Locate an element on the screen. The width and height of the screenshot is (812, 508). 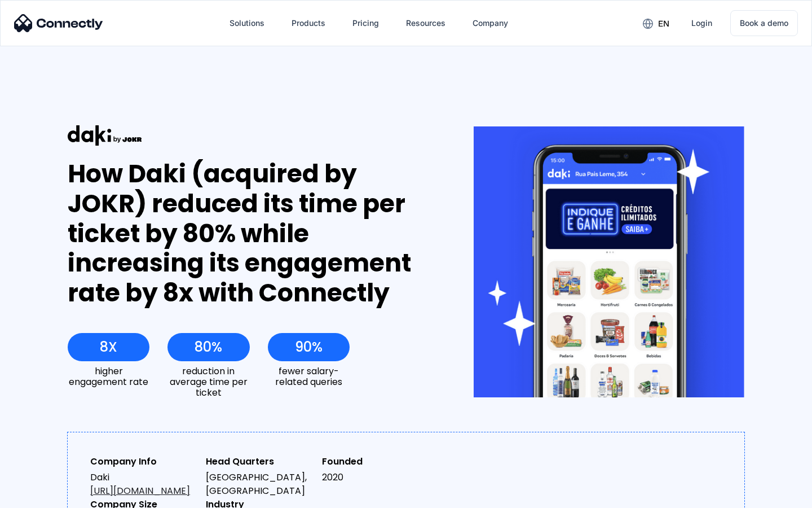
div: Founded is located at coordinates (375, 461).